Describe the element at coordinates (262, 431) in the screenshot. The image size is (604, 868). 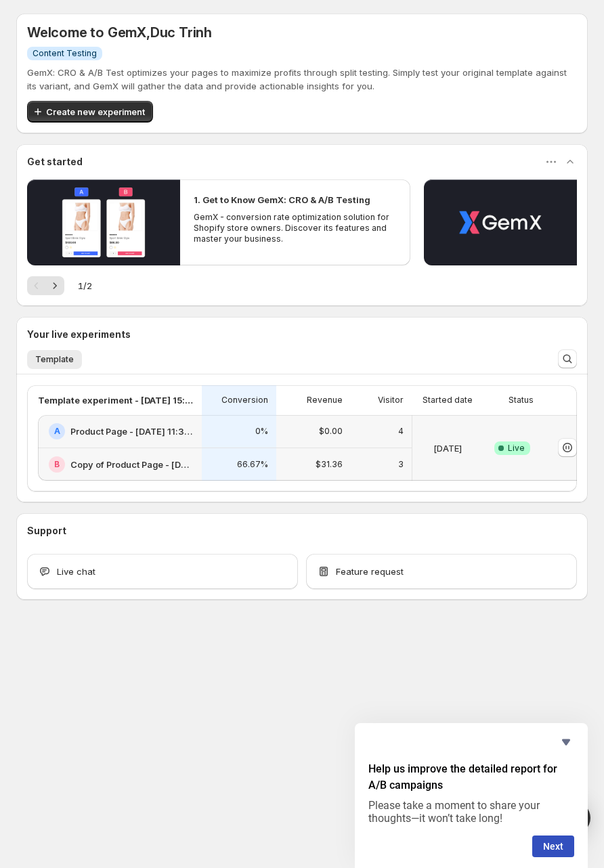
I see `p: 0%` at that location.